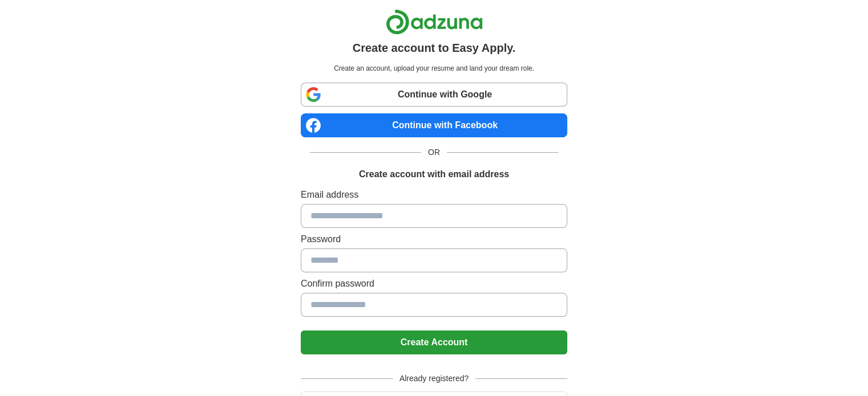  I want to click on label: Email address, so click(434, 195).